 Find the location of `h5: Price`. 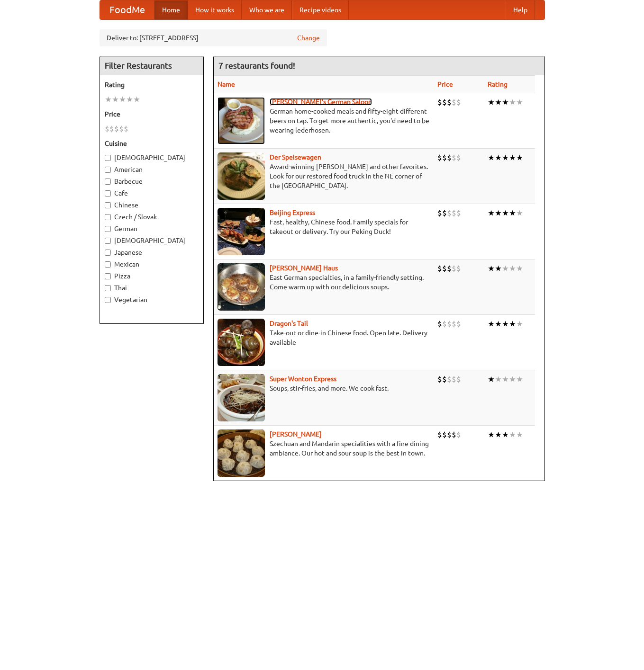

h5: Price is located at coordinates (151, 114).